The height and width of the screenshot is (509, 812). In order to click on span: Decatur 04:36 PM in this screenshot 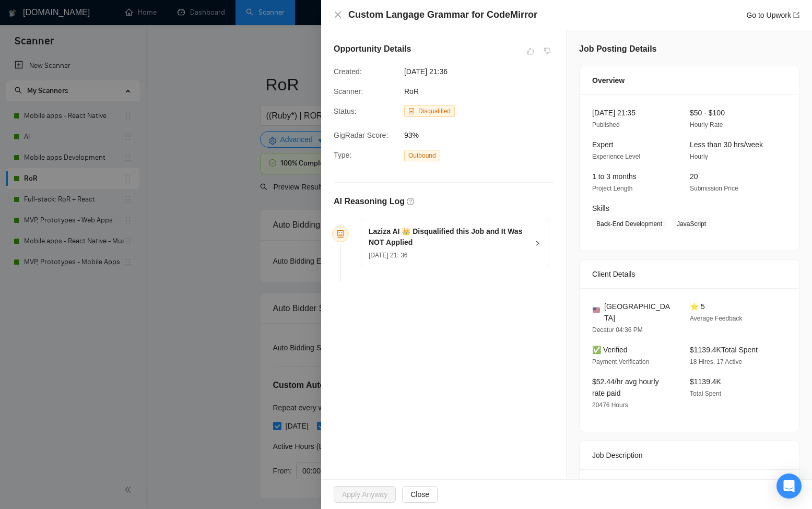, I will do `click(618, 330)`.